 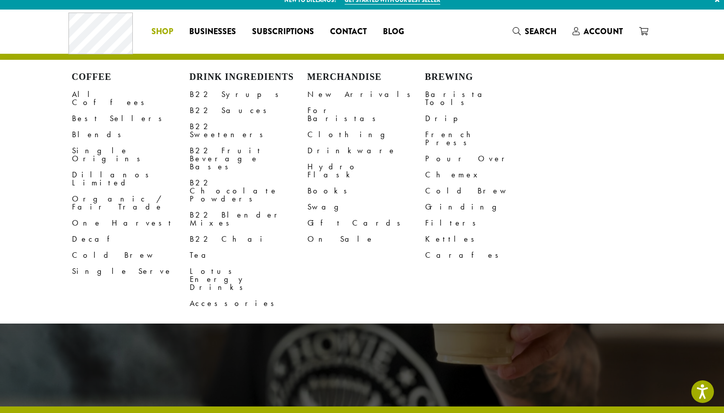 I want to click on a: Decaf, so click(x=131, y=239).